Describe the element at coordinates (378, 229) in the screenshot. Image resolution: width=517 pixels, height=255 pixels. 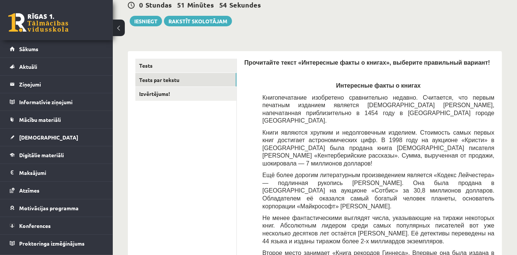
I see `span: Не менее фантастическими выглядят числа, указывающие на тиражи некоторых книг. Абсолютным лидером...` at that location.